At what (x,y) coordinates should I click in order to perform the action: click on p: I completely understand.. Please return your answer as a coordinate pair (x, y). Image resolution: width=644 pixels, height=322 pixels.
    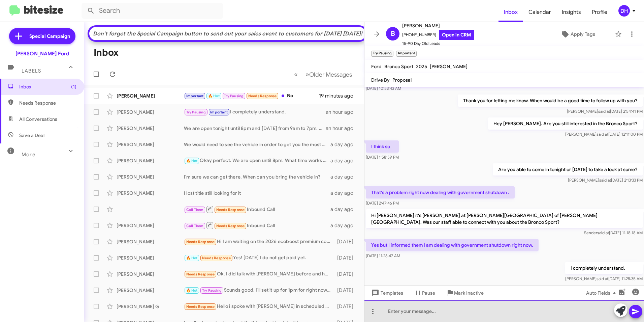
    Looking at the image, I should click on (604, 268).